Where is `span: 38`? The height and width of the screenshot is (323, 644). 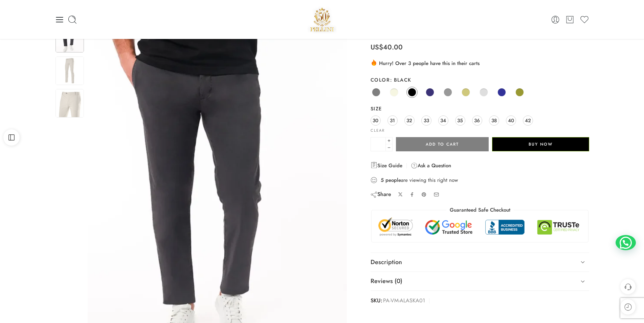 span: 38 is located at coordinates (494, 120).